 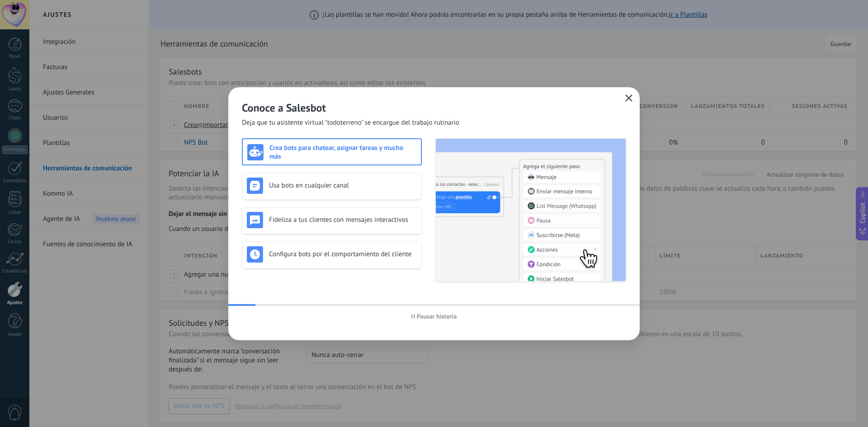 I want to click on h3: Configura bots por el comportamiento del cliente, so click(x=342, y=254).